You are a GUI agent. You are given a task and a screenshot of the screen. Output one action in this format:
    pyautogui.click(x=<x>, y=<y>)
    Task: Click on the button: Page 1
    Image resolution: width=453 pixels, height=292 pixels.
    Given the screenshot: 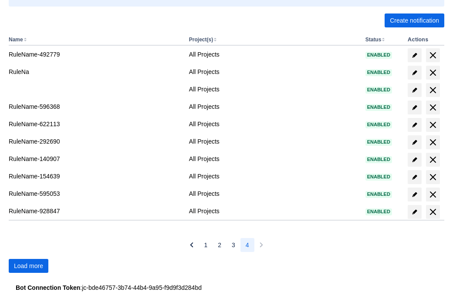 What is the action you would take?
    pyautogui.click(x=206, y=245)
    